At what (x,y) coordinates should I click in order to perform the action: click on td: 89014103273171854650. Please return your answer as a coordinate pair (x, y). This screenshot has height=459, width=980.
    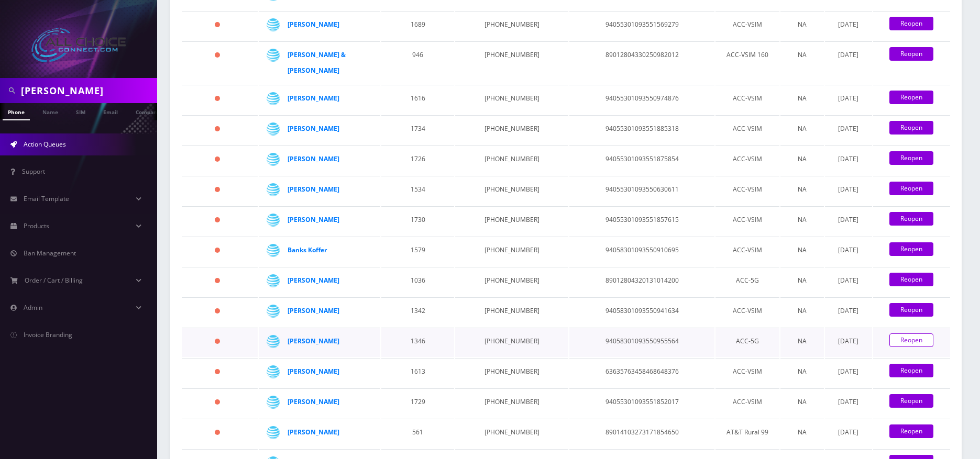
    Looking at the image, I should click on (642, 433).